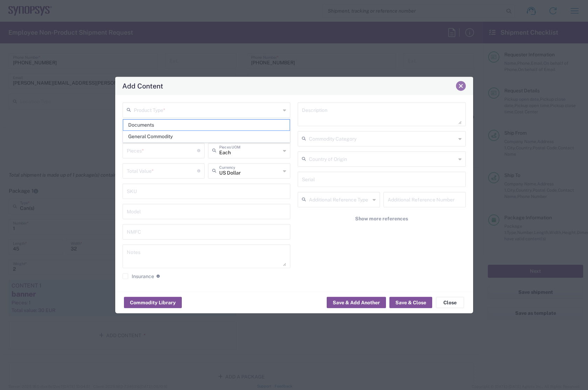 This screenshot has width=588, height=390. What do you see at coordinates (153, 302) in the screenshot?
I see `button: Commodity Library` at bounding box center [153, 302].